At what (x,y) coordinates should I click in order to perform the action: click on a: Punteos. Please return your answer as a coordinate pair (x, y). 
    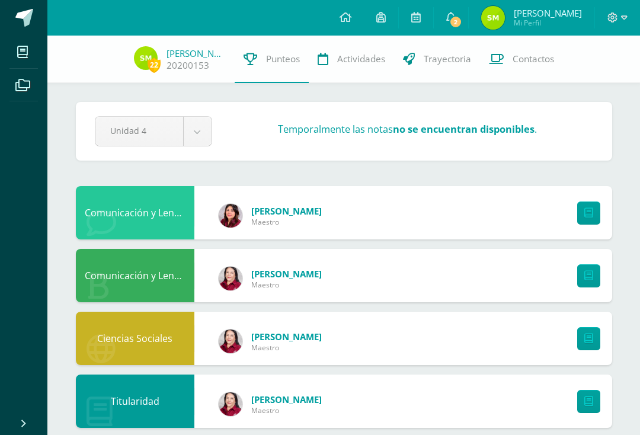
    Looking at the image, I should click on (271, 59).